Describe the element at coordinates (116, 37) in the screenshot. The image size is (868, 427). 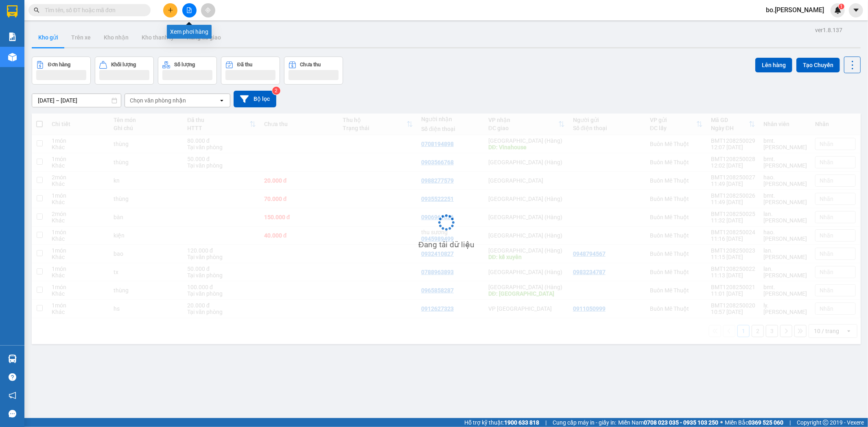
I see `button: Kho nhận` at that location.